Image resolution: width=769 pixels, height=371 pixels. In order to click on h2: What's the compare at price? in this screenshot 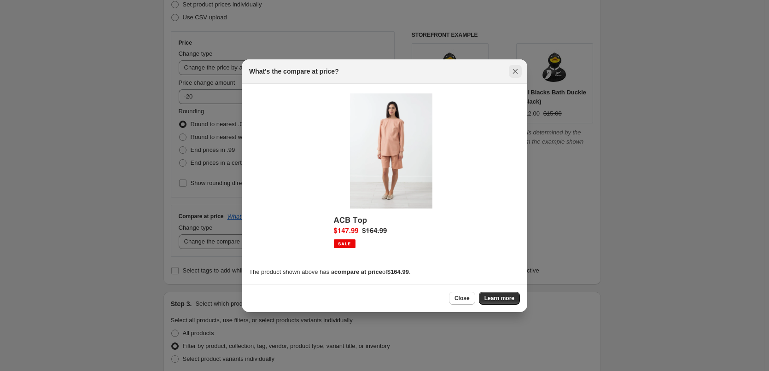, I will do `click(294, 71)`.